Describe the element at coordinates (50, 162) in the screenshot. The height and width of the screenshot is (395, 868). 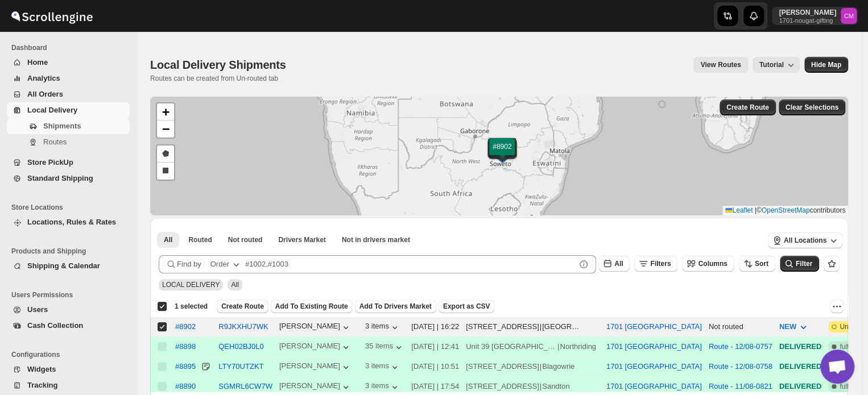
I see `span: Store PickUp` at that location.